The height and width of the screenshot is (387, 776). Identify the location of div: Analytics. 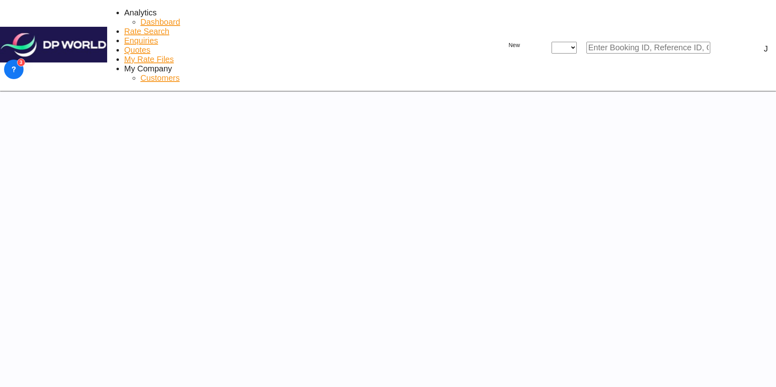
(141, 13).